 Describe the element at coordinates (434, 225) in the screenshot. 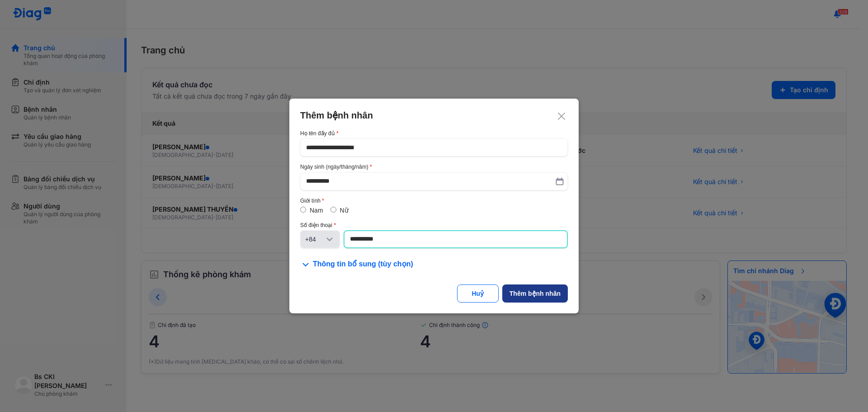

I see `div: Số điện thoại` at that location.